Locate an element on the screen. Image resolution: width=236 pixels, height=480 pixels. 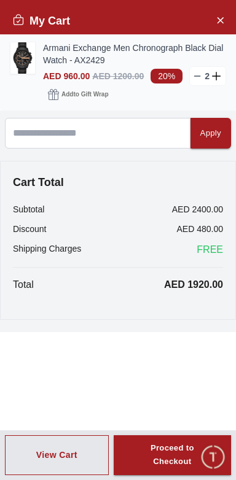
span: AED 1200.00 is located at coordinates (118, 76).